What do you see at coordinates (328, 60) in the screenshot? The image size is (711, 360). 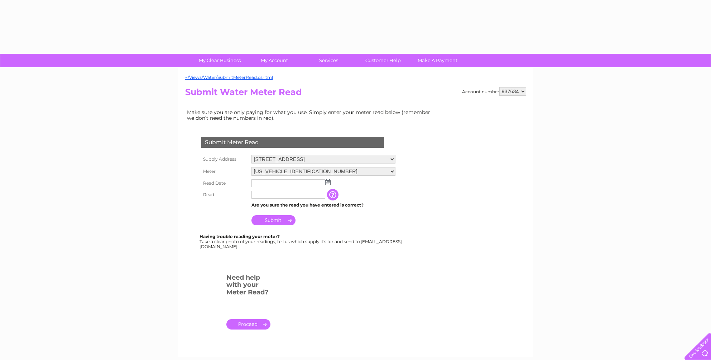 I see `a: Services` at bounding box center [328, 60].